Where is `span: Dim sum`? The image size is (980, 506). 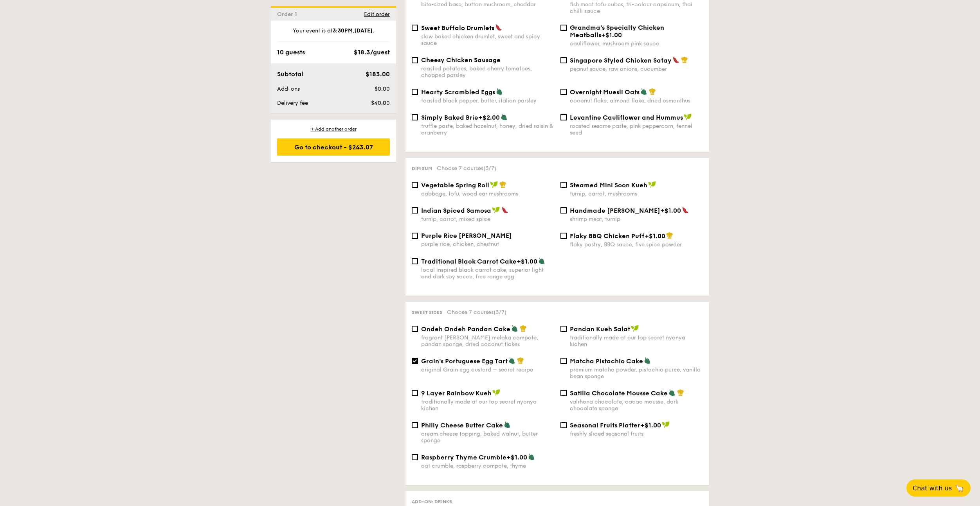
span: Dim sum is located at coordinates (422, 169).